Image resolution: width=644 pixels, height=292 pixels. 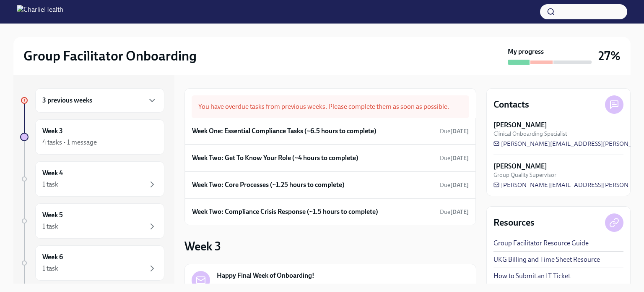 What do you see at coordinates (67, 100) in the screenshot?
I see `h6: 3 previous weeks` at bounding box center [67, 100].